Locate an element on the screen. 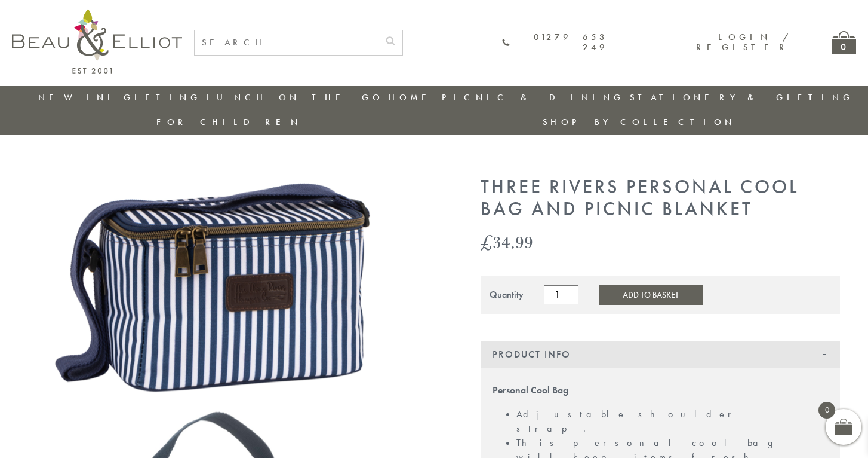  button: Add to Basket is located at coordinates (651, 295).